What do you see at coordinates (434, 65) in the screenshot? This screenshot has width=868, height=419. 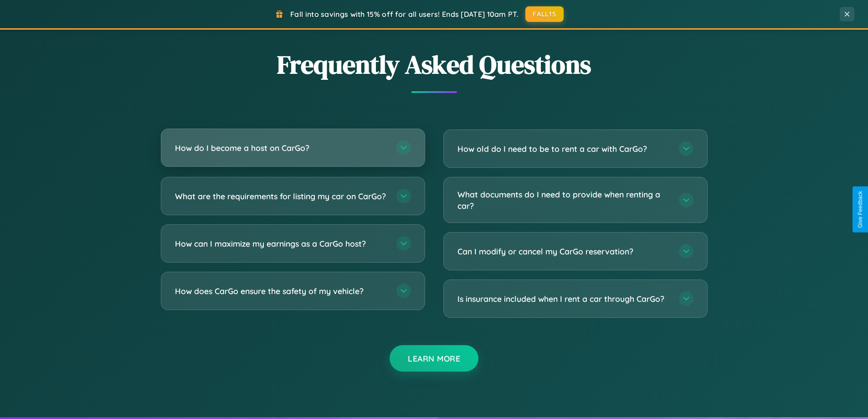 I see `h2: Frequently Asked Questions` at bounding box center [434, 65].